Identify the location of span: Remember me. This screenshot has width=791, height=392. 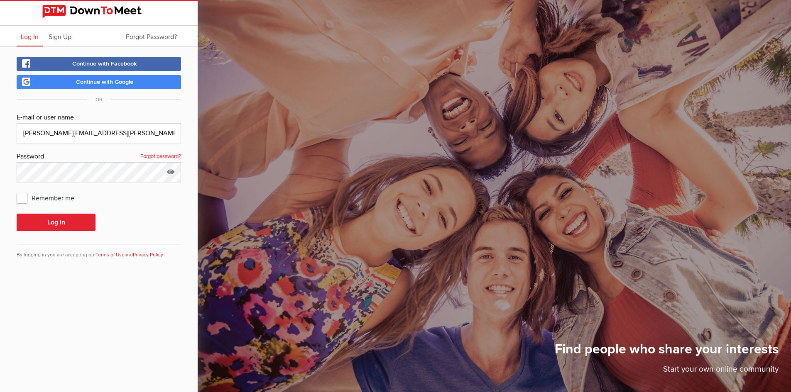
(49, 198).